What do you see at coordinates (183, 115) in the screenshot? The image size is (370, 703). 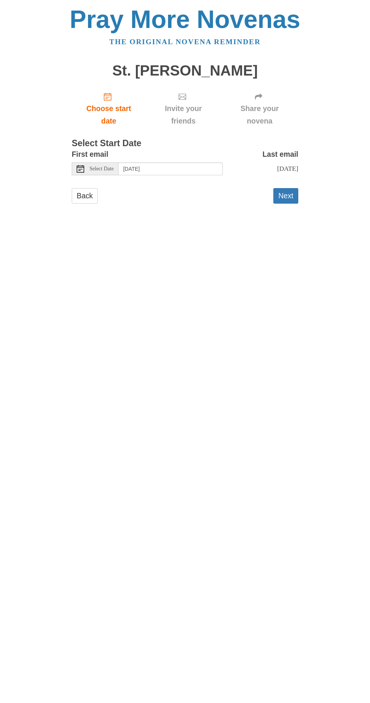 I see `span: Invite your friends` at bounding box center [183, 115].